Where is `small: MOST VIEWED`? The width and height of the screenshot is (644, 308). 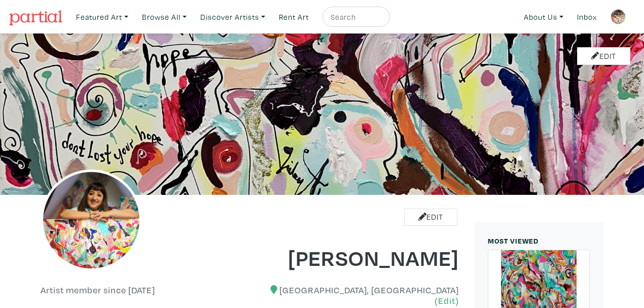
small: MOST VIEWED is located at coordinates (513, 241).